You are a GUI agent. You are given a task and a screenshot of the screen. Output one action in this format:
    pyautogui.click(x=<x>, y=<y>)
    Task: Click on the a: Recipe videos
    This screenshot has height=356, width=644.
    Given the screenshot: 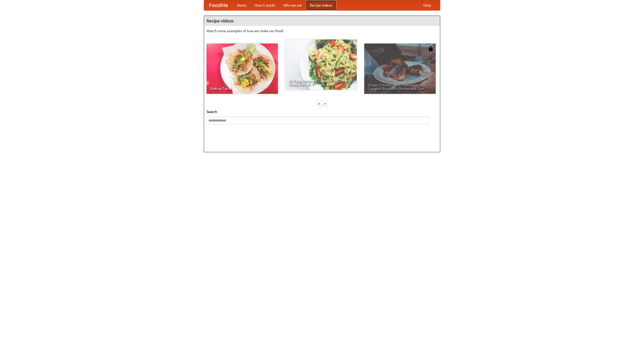 What is the action you would take?
    pyautogui.click(x=321, y=5)
    